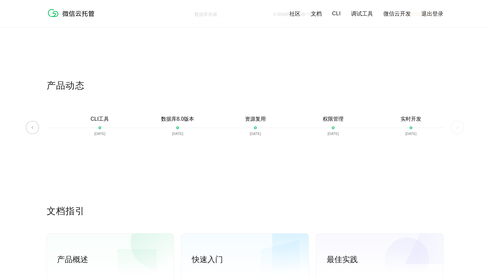  I want to click on p: 快速入门, so click(250, 259).